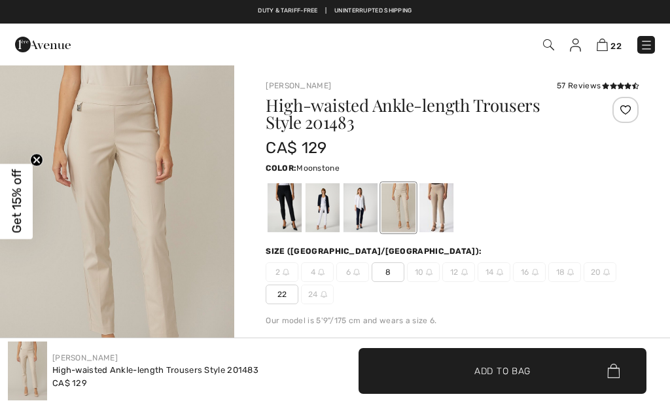  I want to click on div: Black, so click(285, 207).